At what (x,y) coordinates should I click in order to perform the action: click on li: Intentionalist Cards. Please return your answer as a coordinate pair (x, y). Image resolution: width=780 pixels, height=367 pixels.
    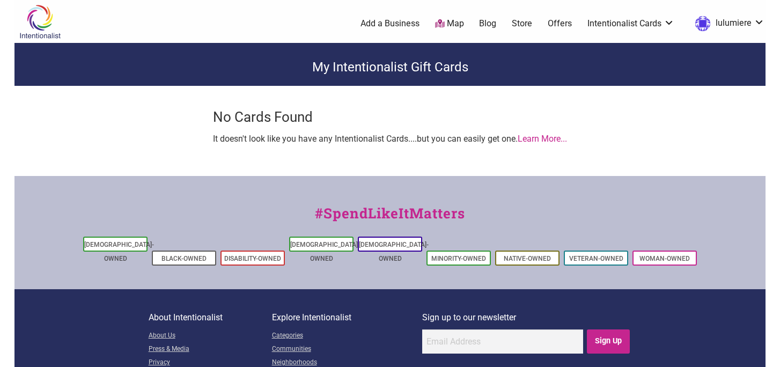
    Looking at the image, I should click on (631, 24).